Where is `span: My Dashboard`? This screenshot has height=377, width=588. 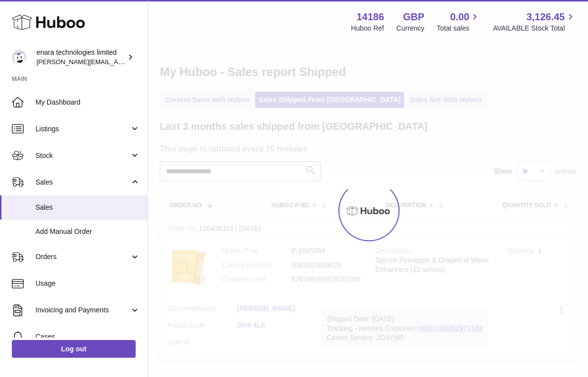 span: My Dashboard is located at coordinates (88, 102).